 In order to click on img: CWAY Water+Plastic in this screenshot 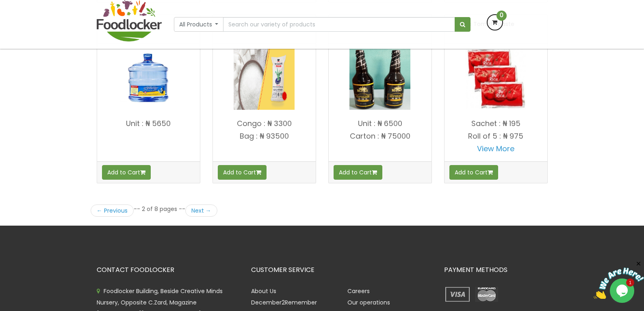, I will do `click(149, 80)`.